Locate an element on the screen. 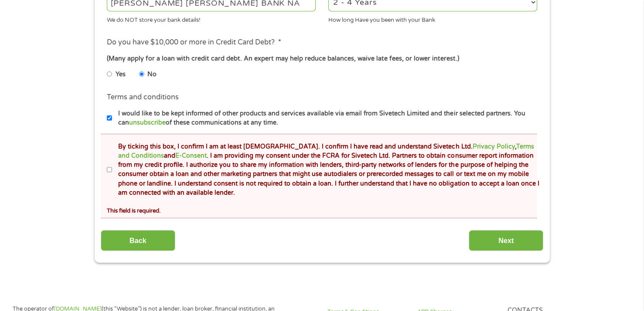  div: This field is required. is located at coordinates (322, 209).